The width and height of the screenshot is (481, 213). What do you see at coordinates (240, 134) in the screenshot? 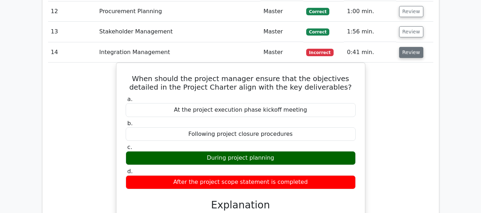
I see `div: Following project closure procedures` at bounding box center [240, 134].